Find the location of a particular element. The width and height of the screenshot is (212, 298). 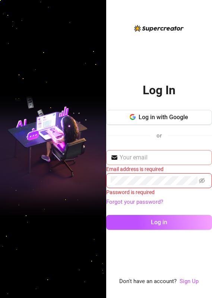

span: or is located at coordinates (159, 136).